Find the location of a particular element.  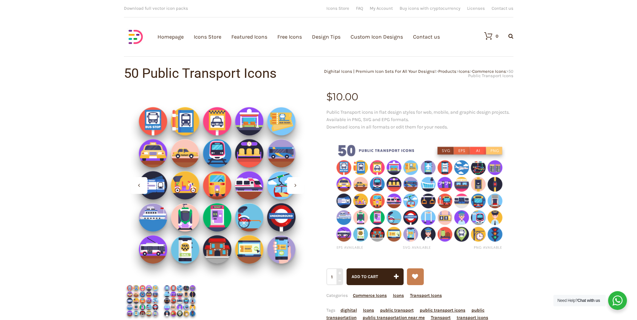

p: Public Transport icons in flat design styles for web, mobile, and graphic design projects. Availa... is located at coordinates (420, 120).